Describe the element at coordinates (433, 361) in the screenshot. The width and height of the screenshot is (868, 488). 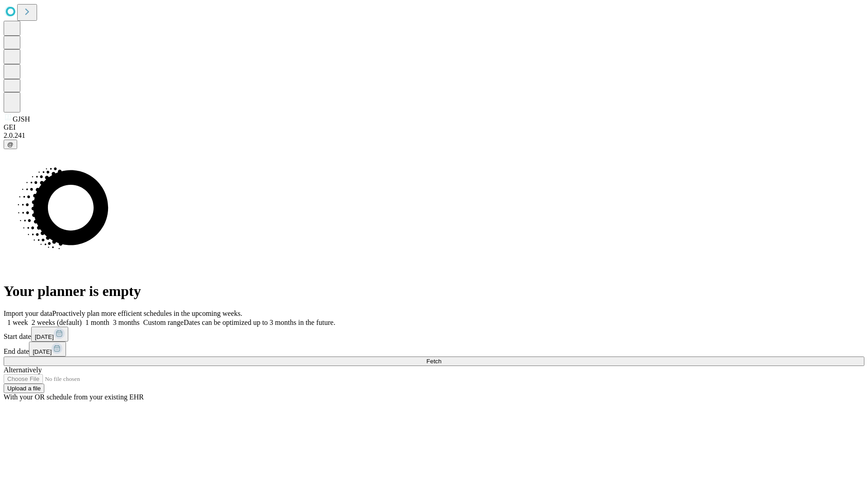
I see `span: Fetch` at that location.